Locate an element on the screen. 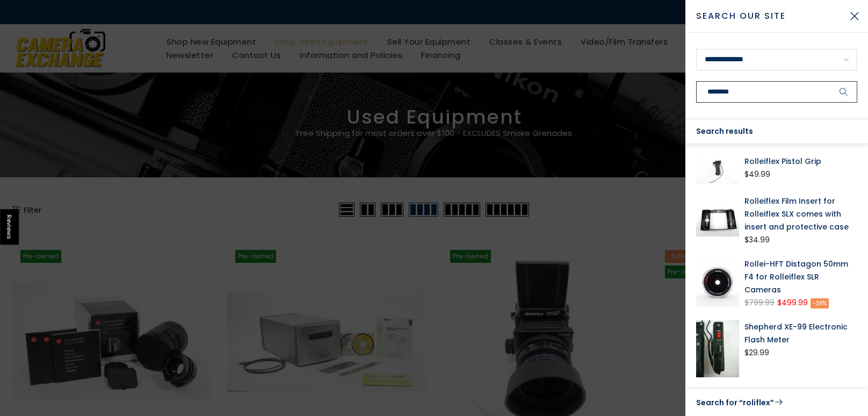 The height and width of the screenshot is (416, 868). button: Close Search is located at coordinates (855, 16).